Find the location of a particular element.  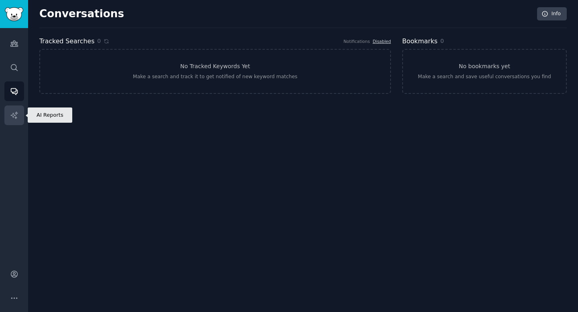

h3: No Tracked Keywords Yet is located at coordinates (215, 66).